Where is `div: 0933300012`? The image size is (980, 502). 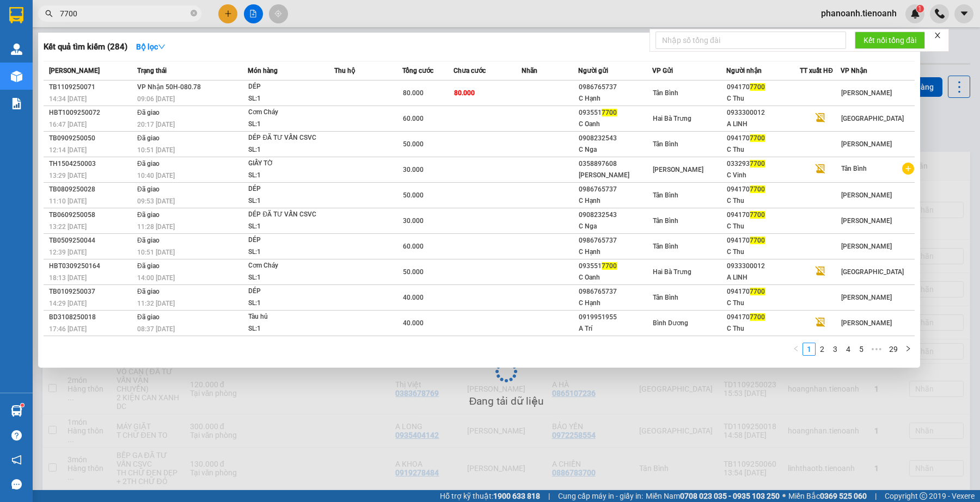
div: 0933300012 is located at coordinates (763, 266).